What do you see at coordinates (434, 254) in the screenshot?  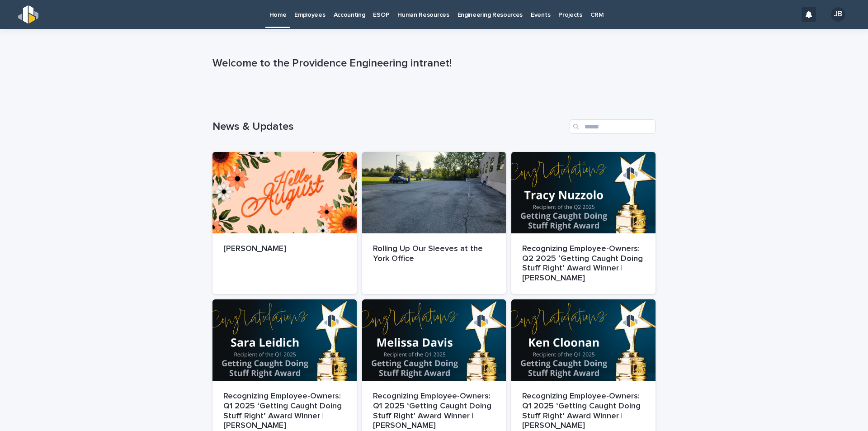 I see `p: Rolling Up Our Sleeves at the York Office` at bounding box center [434, 254].